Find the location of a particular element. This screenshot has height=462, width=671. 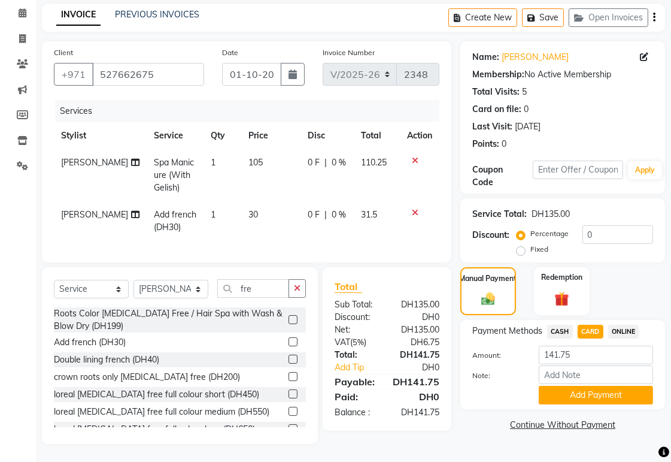

div: Balance : is located at coordinates (356, 412).